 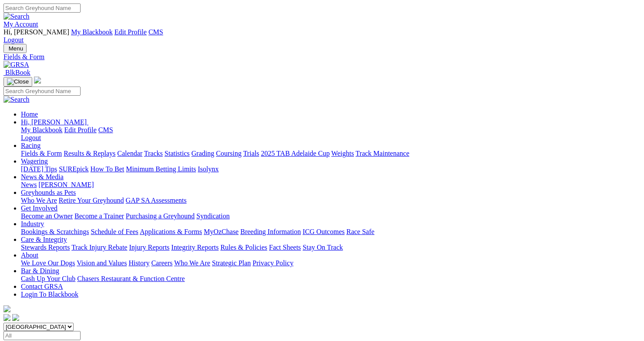 What do you see at coordinates (360, 231) in the screenshot?
I see `a: Race Safe` at bounding box center [360, 231].